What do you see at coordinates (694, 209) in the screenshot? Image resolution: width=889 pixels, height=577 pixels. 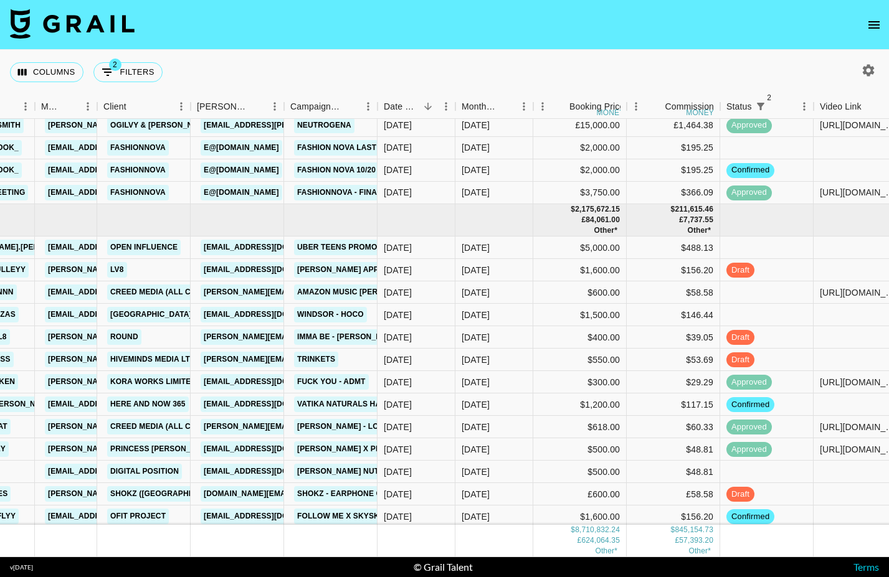 I see `div: 211,615.46` at bounding box center [694, 209].